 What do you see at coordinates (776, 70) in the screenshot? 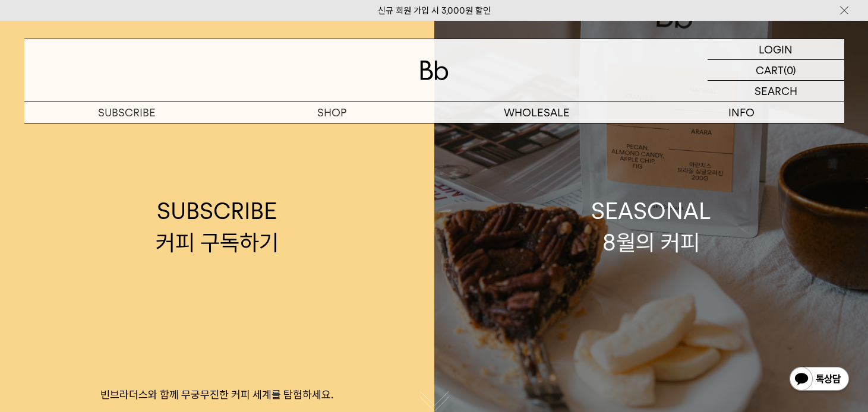
I see `a: CART (0)` at bounding box center [776, 70].